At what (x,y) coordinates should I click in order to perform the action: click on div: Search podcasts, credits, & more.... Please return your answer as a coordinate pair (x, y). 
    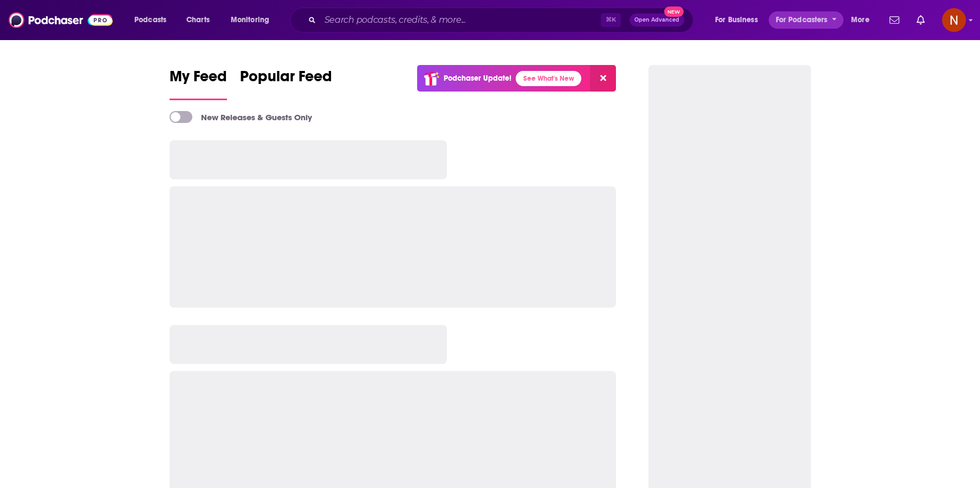
    Looking at the image, I should click on (503, 20).